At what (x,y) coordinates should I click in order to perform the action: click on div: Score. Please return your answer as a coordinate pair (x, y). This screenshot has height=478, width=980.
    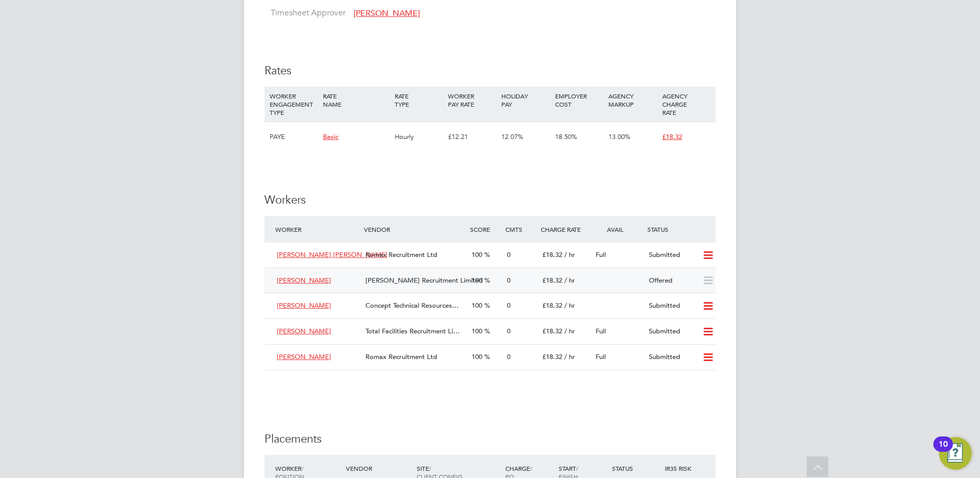
    Looking at the image, I should click on (485, 229).